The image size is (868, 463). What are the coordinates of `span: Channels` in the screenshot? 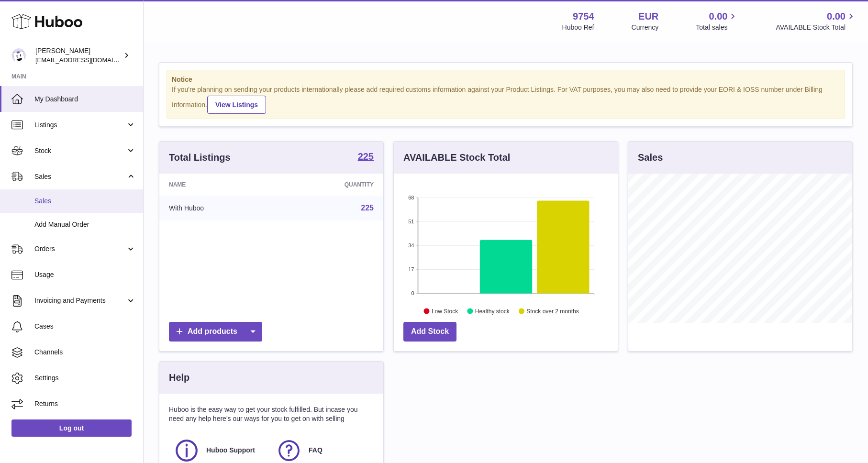 It's located at (85, 352).